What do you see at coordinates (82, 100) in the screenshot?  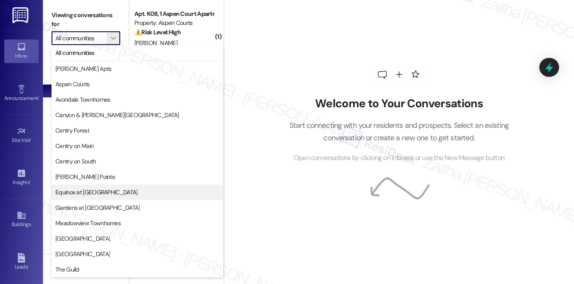 I see `span: Avondale Townhomes` at bounding box center [82, 100].